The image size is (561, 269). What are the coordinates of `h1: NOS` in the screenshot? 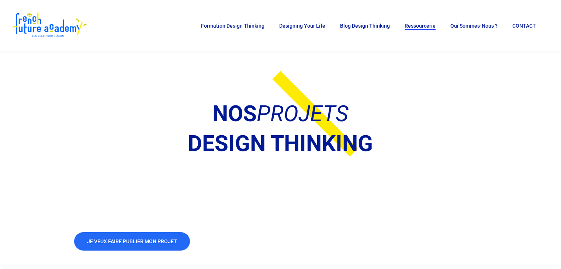 It's located at (280, 114).